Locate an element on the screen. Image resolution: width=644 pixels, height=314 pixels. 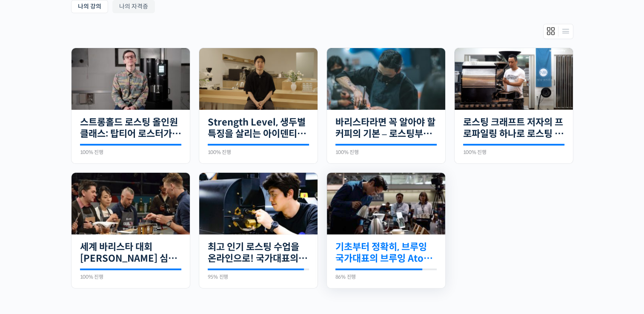
span: 설정 is located at coordinates (137, 259).